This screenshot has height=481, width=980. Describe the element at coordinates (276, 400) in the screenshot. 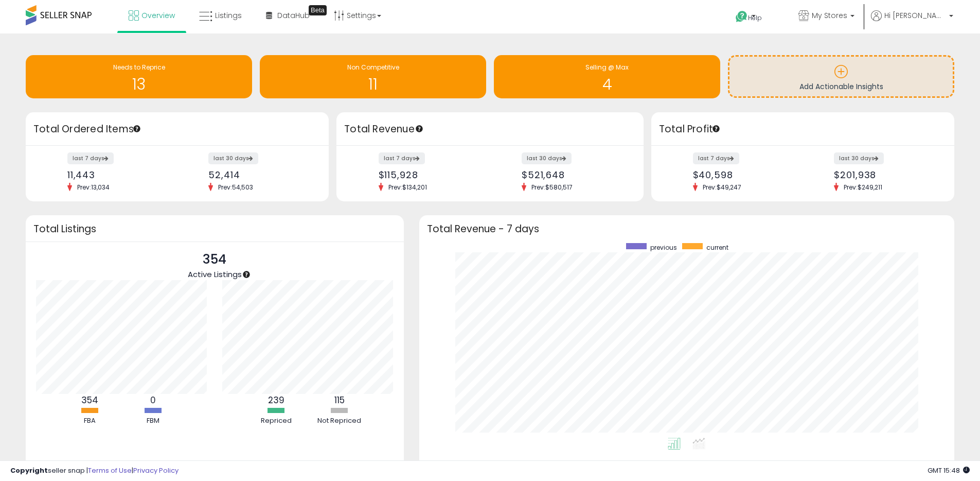

I see `b: 239` at that location.